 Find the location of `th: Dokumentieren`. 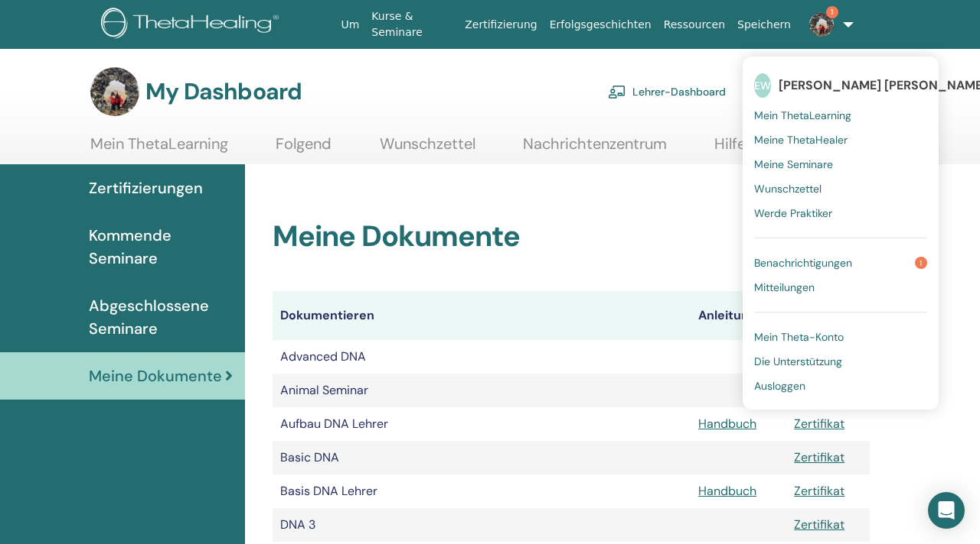

th: Dokumentieren is located at coordinates (482, 316).